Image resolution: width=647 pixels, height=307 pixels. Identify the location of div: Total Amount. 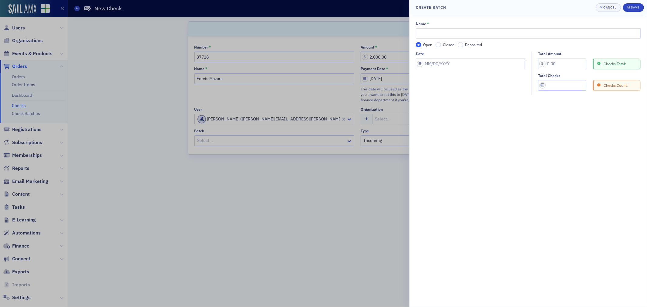
(550, 54).